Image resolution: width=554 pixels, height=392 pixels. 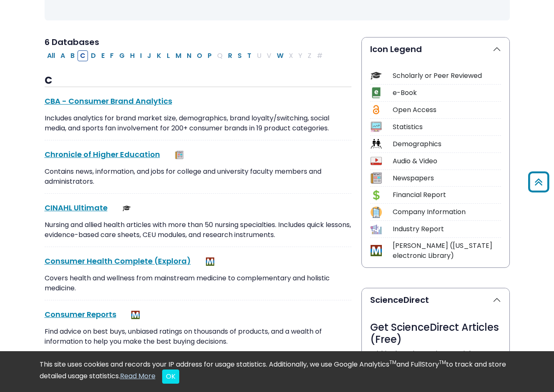 What do you see at coordinates (447, 179) in the screenshot?
I see `div: Newspapers` at bounding box center [447, 179].